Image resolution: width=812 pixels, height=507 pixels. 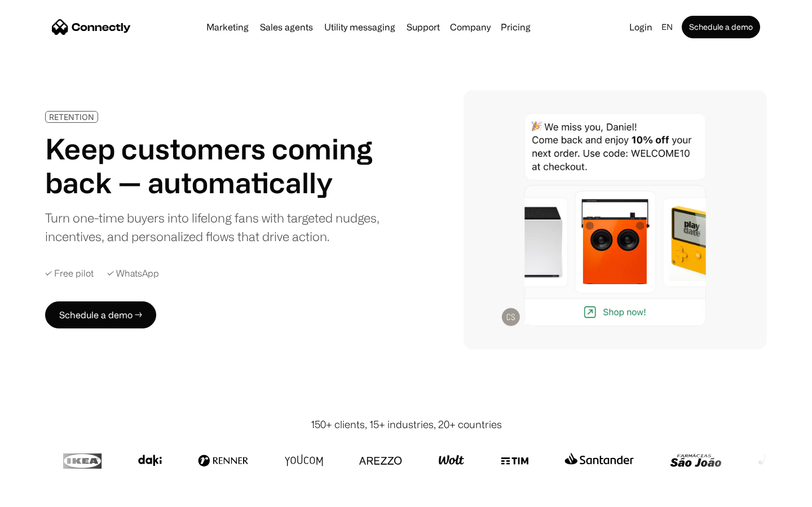 I want to click on a: Schedule a demo, so click(x=720, y=27).